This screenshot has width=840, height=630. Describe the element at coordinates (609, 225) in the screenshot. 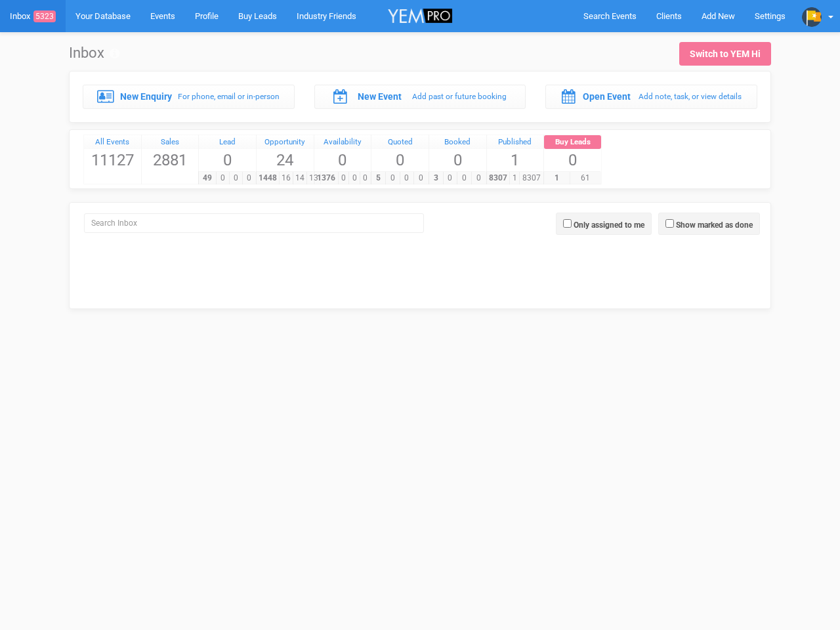

I see `label: Only assigned to me` at that location.